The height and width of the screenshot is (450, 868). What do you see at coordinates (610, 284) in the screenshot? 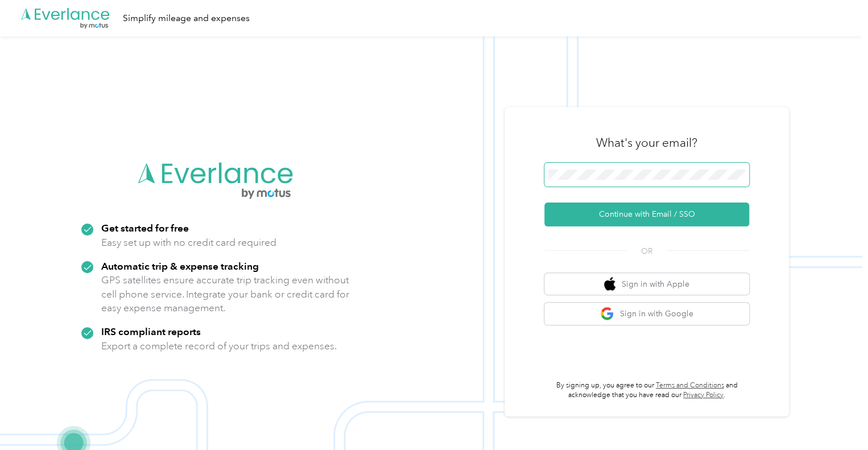
I see `img: apple logo` at bounding box center [610, 284].